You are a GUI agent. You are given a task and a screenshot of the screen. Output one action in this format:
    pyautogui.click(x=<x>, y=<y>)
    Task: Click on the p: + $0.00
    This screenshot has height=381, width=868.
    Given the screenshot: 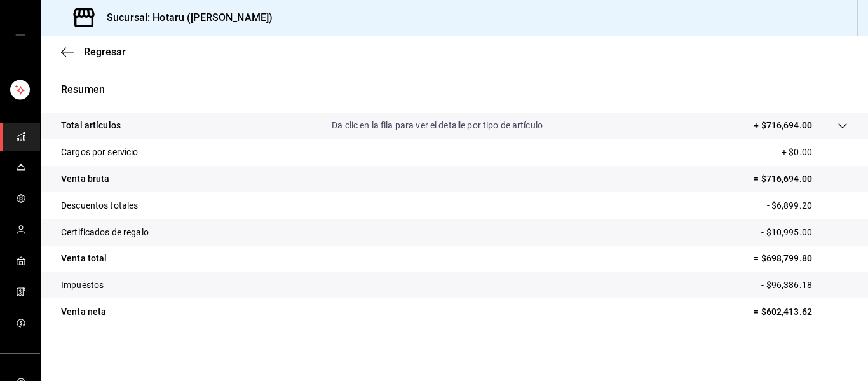 What is the action you would take?
    pyautogui.click(x=815, y=152)
    